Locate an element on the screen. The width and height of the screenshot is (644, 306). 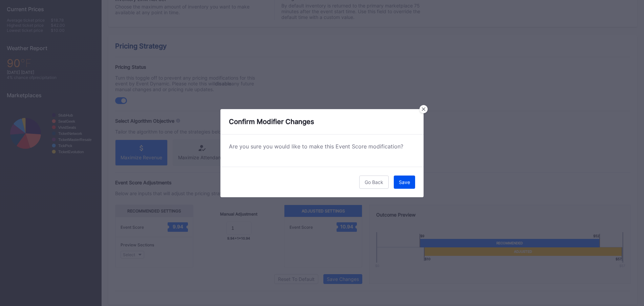
div: Save is located at coordinates (404, 182).